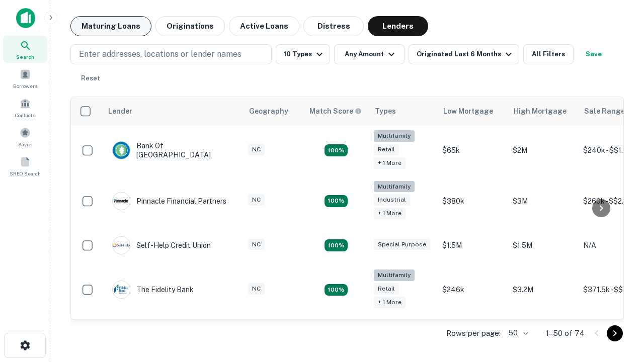 The width and height of the screenshot is (644, 362). I want to click on button: Originations, so click(190, 26).